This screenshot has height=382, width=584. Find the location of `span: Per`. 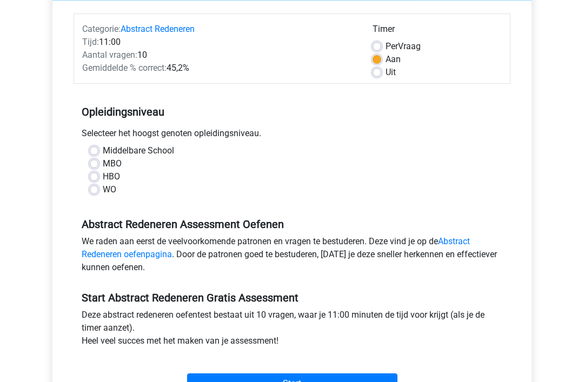

span: Per is located at coordinates (391, 46).